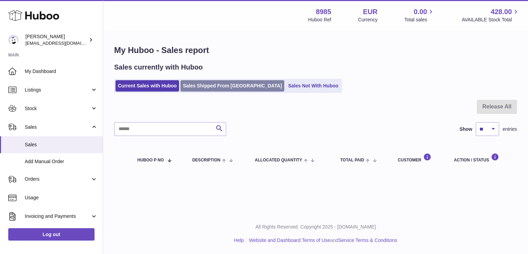  I want to click on a: 428.00 AVAILABLE Stock Total, so click(490, 15).